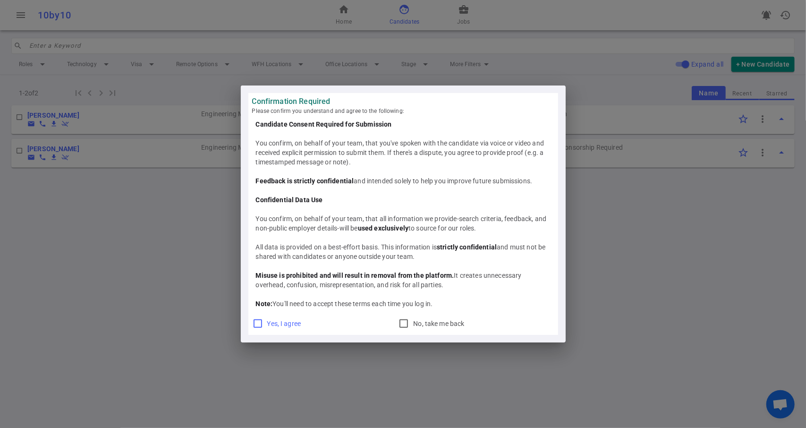 The width and height of the screenshot is (806, 428). What do you see at coordinates (439, 323) in the screenshot?
I see `span: No, take me back` at bounding box center [439, 323].